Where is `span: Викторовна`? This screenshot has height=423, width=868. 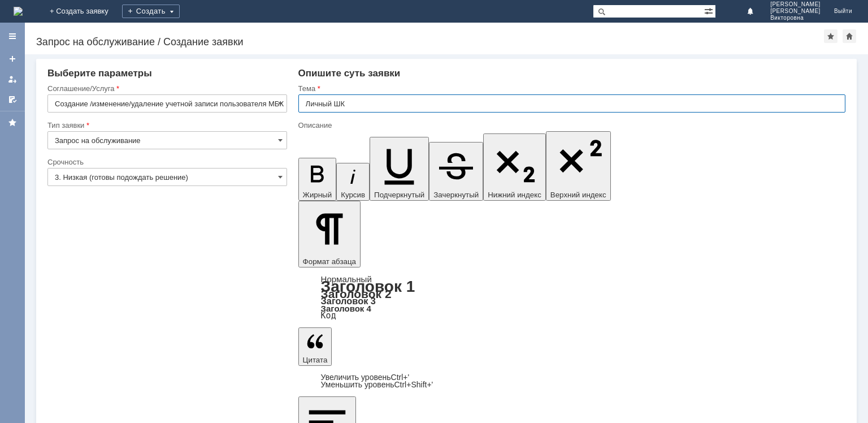 span: Викторовна is located at coordinates (795, 18).